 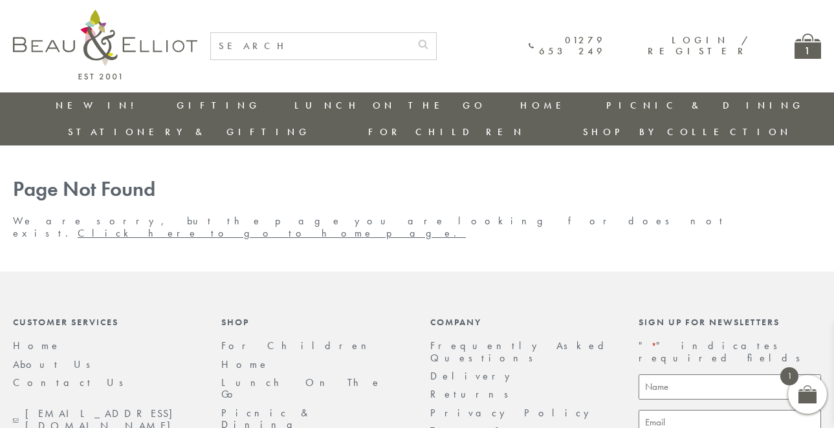 I want to click on img: logo, so click(x=105, y=45).